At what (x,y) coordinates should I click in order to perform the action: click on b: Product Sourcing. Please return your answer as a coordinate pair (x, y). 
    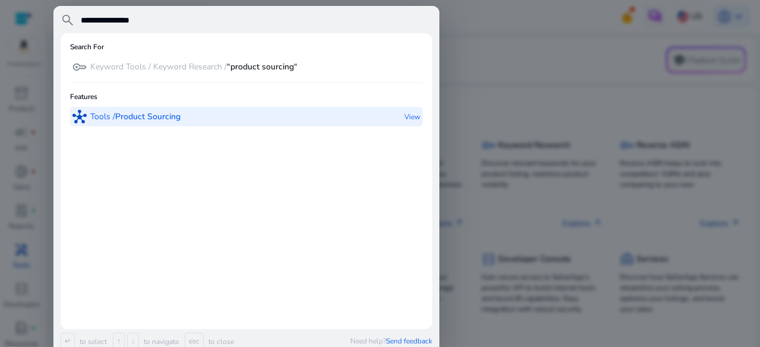
    Looking at the image, I should click on (148, 116).